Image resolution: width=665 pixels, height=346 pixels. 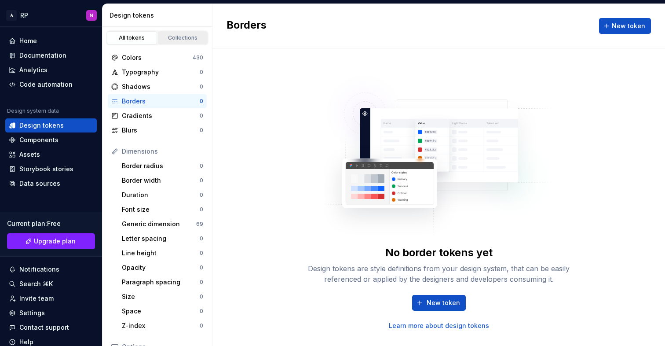 I want to click on div: Typography, so click(x=161, y=72).